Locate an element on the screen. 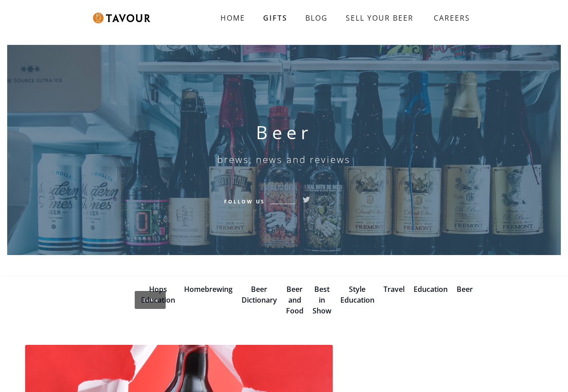 This screenshot has height=392, width=568. a: Education is located at coordinates (431, 289).